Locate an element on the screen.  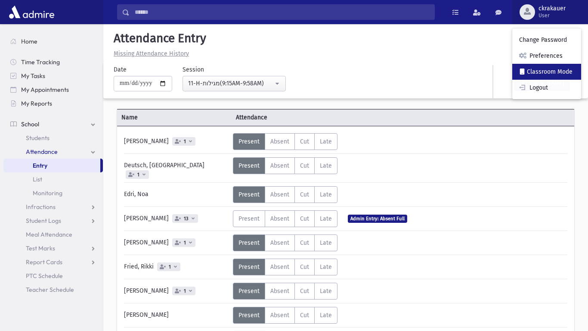
span: Attendance is located at coordinates (289, 117).